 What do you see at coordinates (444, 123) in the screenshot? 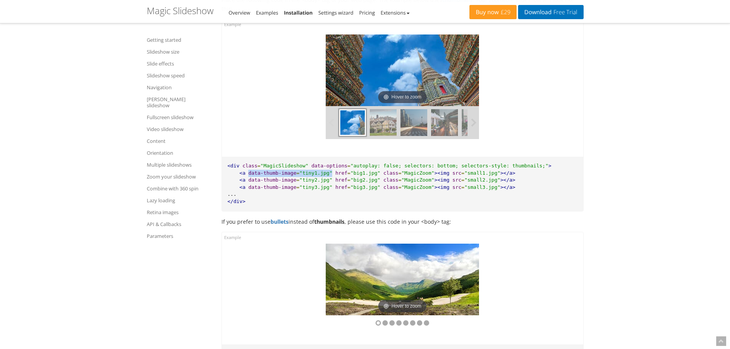
I see `img: places-15-1075.jpg` at bounding box center [444, 123].